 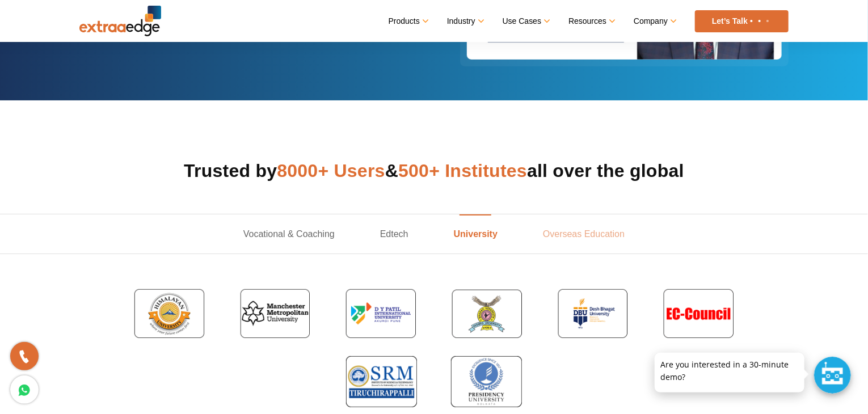 I want to click on a: Overseas Education, so click(x=584, y=234).